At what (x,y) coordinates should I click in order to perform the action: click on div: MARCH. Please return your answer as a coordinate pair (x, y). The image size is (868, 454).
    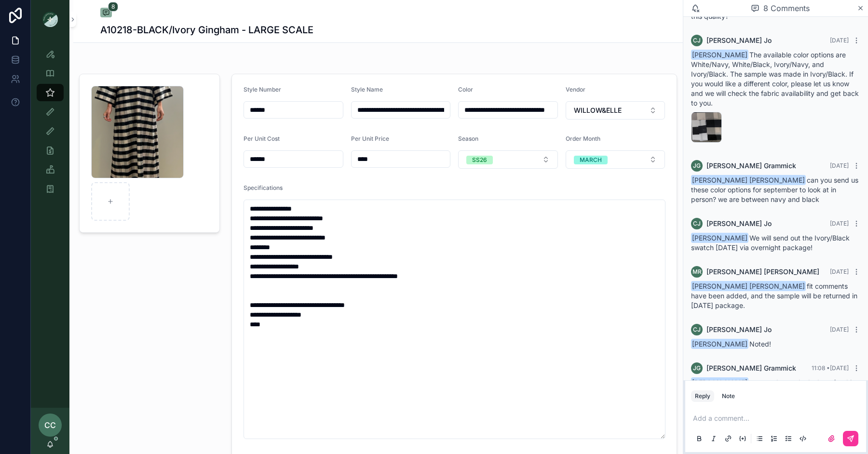
    Looking at the image, I should click on (591, 160).